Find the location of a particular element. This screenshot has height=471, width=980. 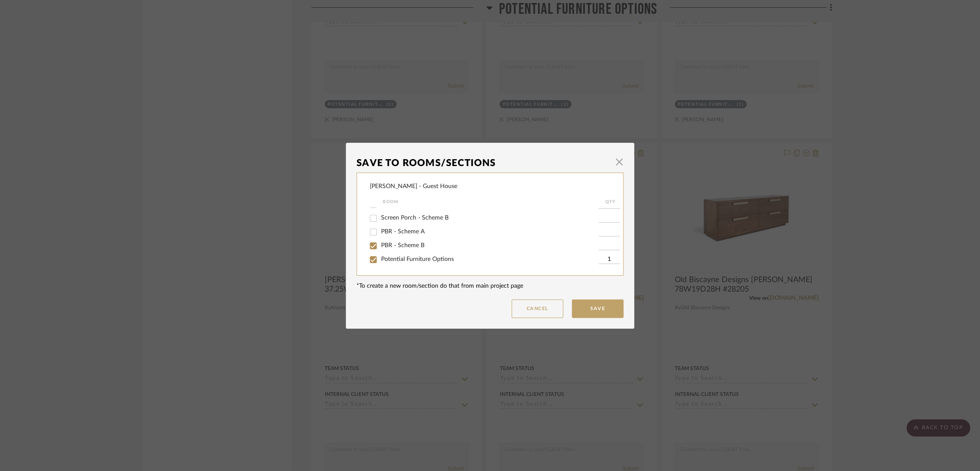

span: Potential Furniture Options is located at coordinates (417, 259).